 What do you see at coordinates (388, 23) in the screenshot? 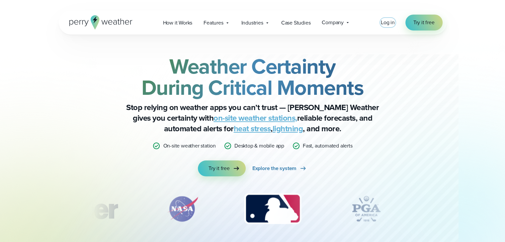
I see `a: Log in` at bounding box center [388, 23].